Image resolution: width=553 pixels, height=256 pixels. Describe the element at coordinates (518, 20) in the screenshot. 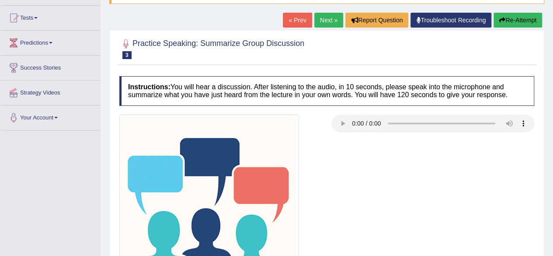

I see `button: Re-Attempt` at that location.